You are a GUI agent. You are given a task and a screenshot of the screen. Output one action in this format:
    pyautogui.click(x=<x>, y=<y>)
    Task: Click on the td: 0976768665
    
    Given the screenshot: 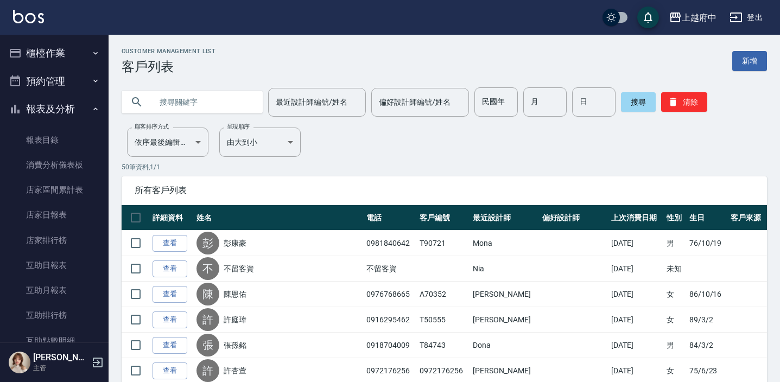 What is the action you would take?
    pyautogui.click(x=390, y=294)
    